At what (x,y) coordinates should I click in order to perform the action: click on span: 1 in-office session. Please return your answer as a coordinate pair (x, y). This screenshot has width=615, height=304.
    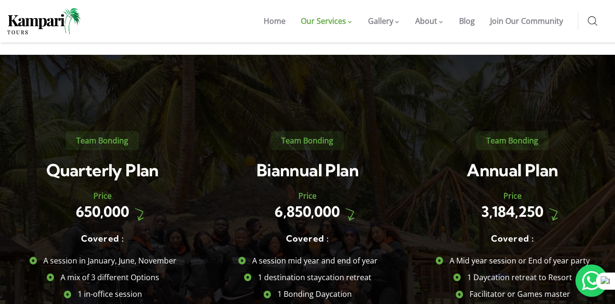
    Looking at the image, I should click on (109, 294).